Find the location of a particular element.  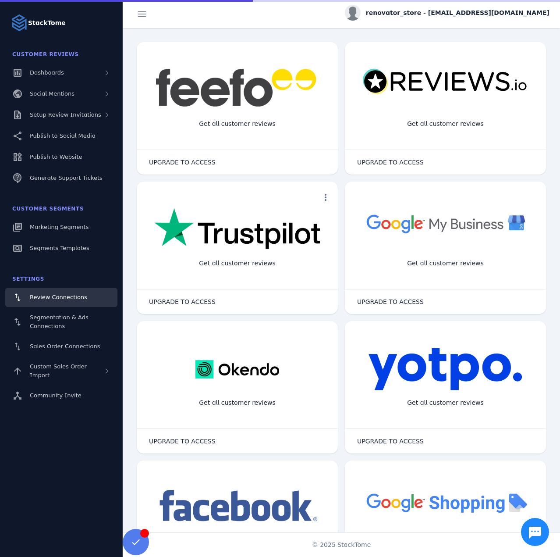

img: feefo.png is located at coordinates (237, 88).